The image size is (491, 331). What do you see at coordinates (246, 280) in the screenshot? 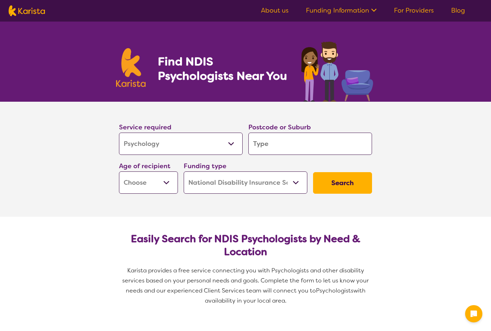
I see `span: Karista provides a free service connecting you with Psychologists and other disability services b...` at bounding box center [246, 280].